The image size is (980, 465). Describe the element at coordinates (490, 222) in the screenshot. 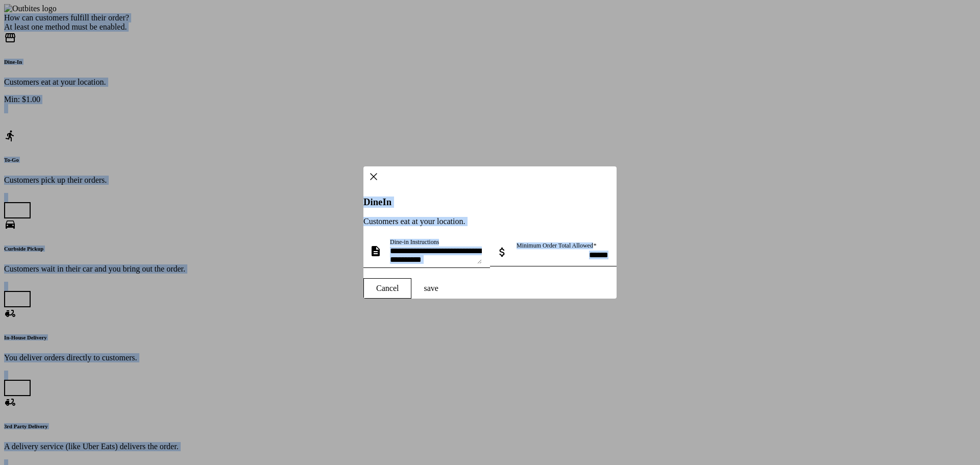

I see `p: Customers eat at your location.` at that location.